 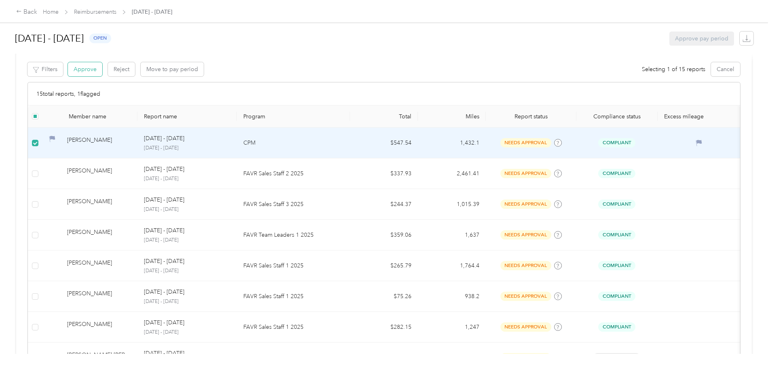 What do you see at coordinates (452, 143) in the screenshot?
I see `td: 1,432.1` at bounding box center [452, 143].